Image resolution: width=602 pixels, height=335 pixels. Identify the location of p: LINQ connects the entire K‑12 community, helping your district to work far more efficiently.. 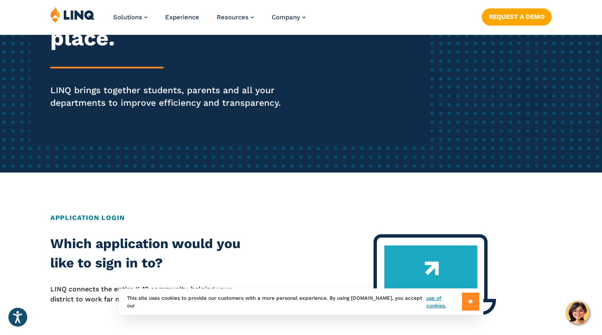
(151, 294).